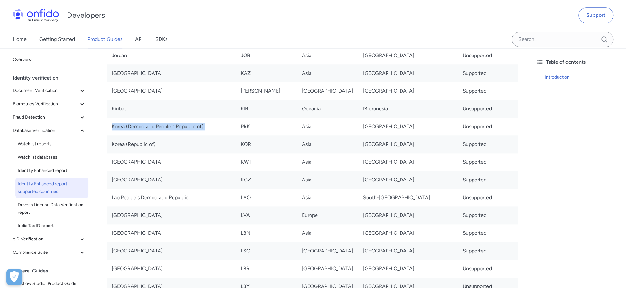 This screenshot has height=288, width=626. What do you see at coordinates (583, 77) in the screenshot?
I see `a: Introduction` at bounding box center [583, 77].